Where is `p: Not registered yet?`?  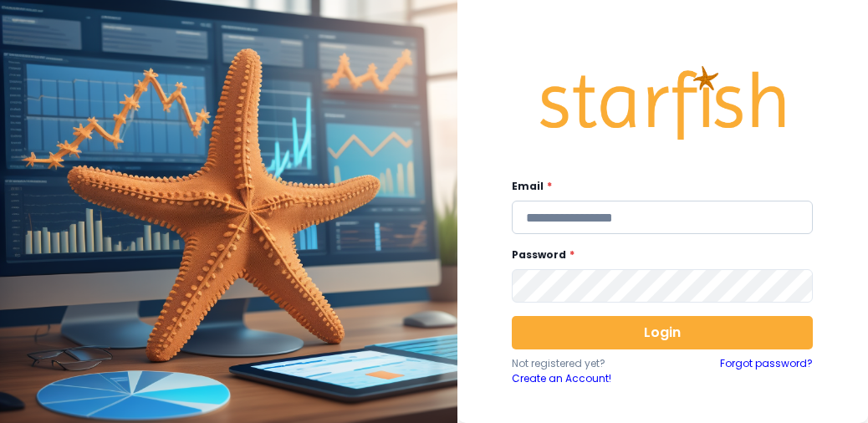 p: Not registered yet? is located at coordinates (587, 364).